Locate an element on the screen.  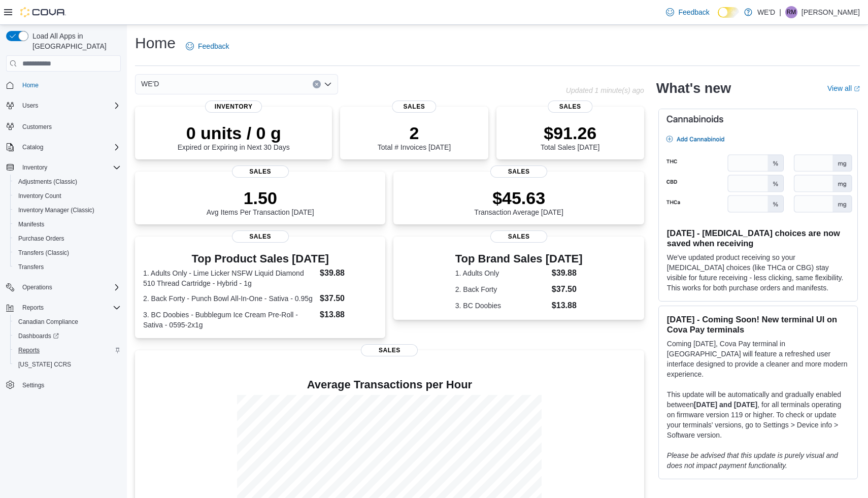
button: Open list of options is located at coordinates (328, 84).